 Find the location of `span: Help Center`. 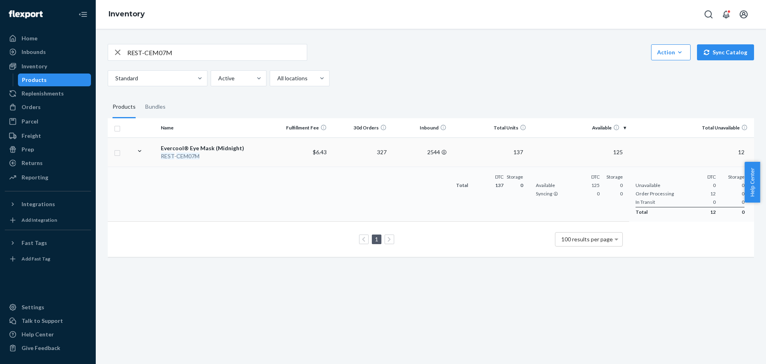

span: Help Center is located at coordinates (752, 182).